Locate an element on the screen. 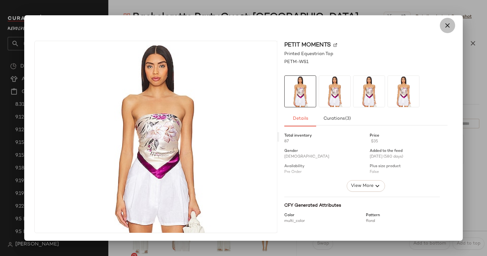  img: svg%3e is located at coordinates (336, 45).